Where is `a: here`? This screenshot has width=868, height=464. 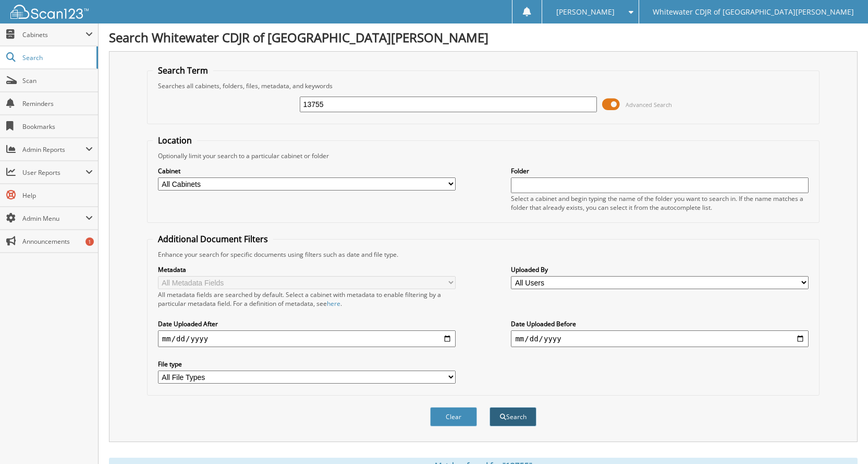 a: here is located at coordinates (333, 303).